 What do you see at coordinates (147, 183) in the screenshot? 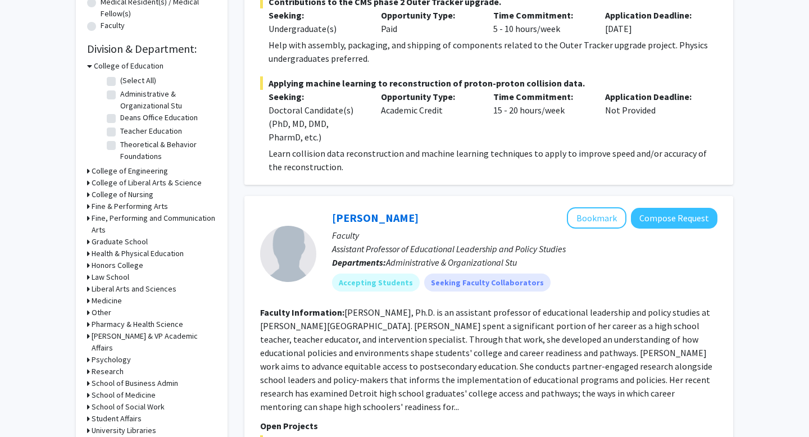
I see `h3: College of Liberal Arts & Science` at bounding box center [147, 183].